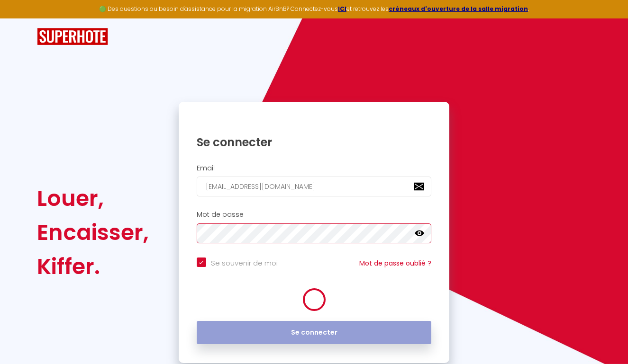 The width and height of the screenshot is (628, 364). I want to click on a: créneaux d'ouverture de la salle migration, so click(458, 8).